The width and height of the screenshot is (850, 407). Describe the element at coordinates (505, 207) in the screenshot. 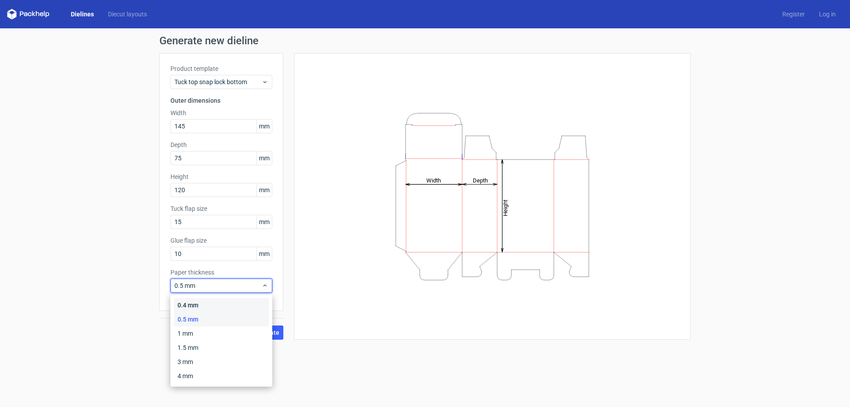

I see `tspan: Height` at that location.